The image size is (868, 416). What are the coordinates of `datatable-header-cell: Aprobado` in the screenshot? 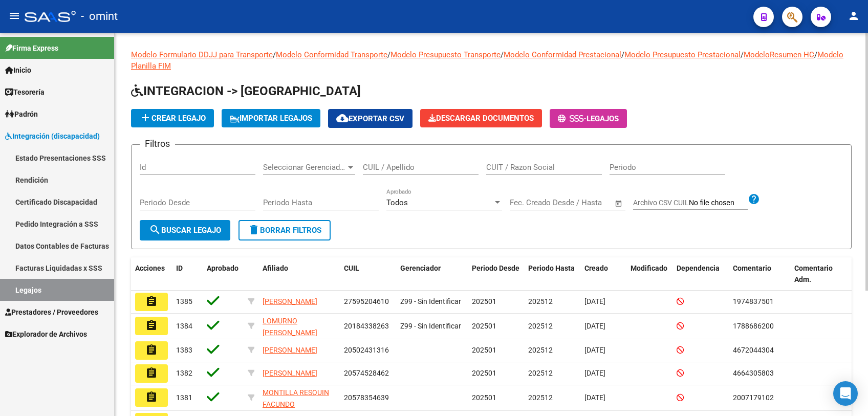 It's located at (223, 274).